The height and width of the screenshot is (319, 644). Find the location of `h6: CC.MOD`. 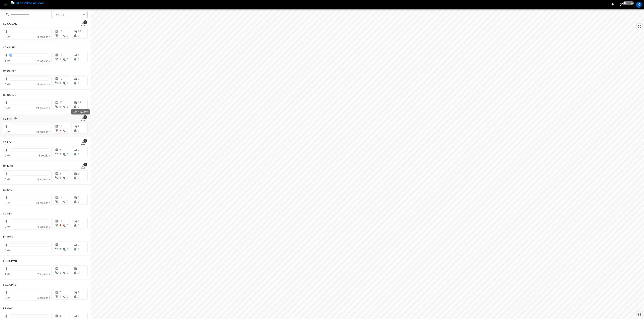

h6: CC.MOD is located at coordinates (8, 166).